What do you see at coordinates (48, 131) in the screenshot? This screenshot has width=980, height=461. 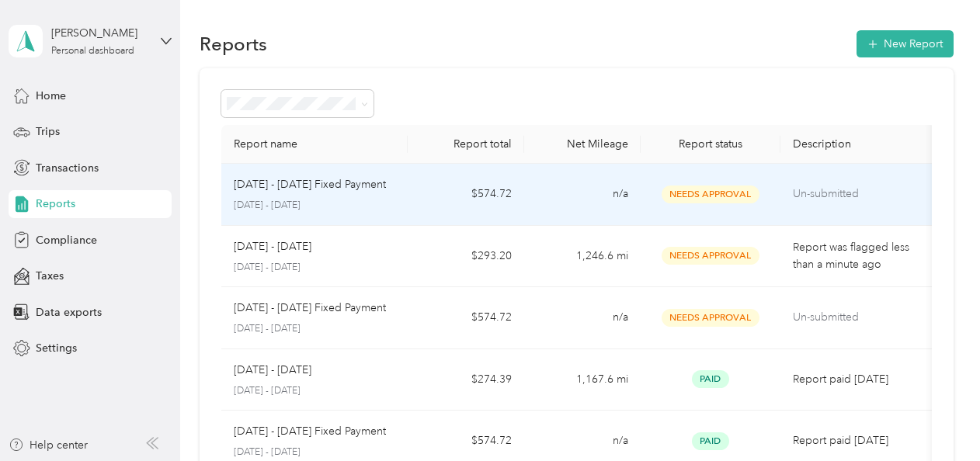 I see `span: Trips` at bounding box center [48, 131].